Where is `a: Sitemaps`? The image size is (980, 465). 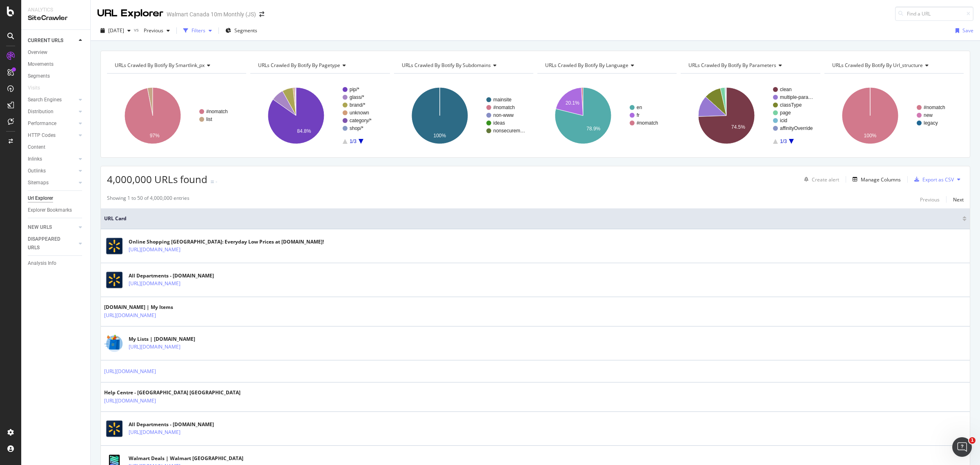 a: Sitemaps is located at coordinates (52, 183).